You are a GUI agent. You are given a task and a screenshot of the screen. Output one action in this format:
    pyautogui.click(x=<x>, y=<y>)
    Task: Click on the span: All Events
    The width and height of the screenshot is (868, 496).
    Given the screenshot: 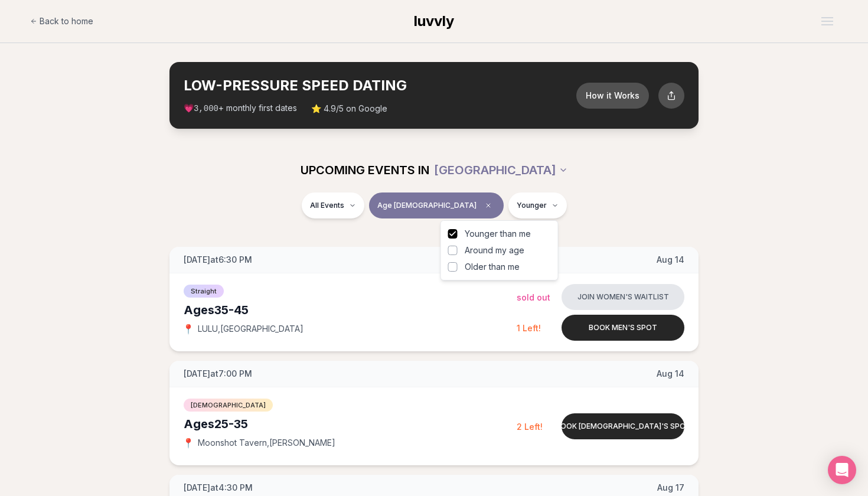 What is the action you would take?
    pyautogui.click(x=327, y=205)
    